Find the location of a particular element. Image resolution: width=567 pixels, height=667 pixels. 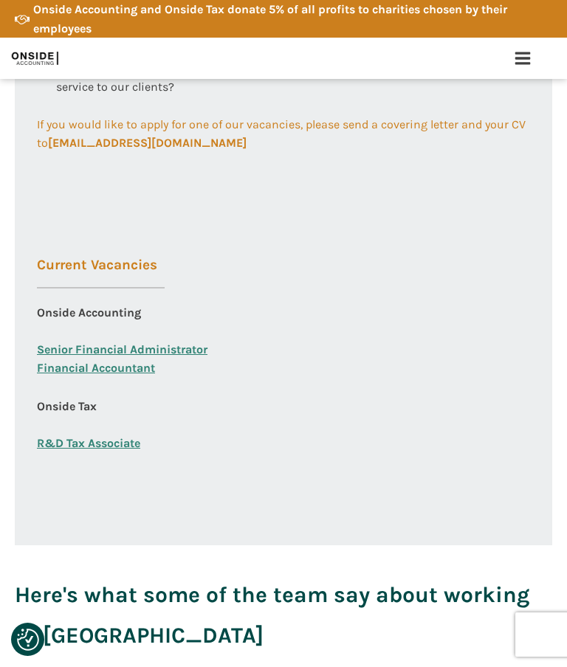

div: Onside Tax is located at coordinates (66, 415).